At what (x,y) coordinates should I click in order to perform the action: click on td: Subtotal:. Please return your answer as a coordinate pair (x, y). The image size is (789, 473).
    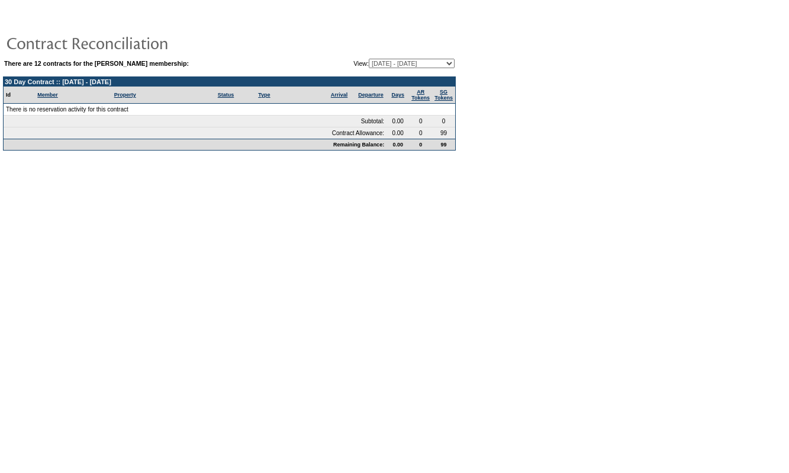
    Looking at the image, I should click on (195, 121).